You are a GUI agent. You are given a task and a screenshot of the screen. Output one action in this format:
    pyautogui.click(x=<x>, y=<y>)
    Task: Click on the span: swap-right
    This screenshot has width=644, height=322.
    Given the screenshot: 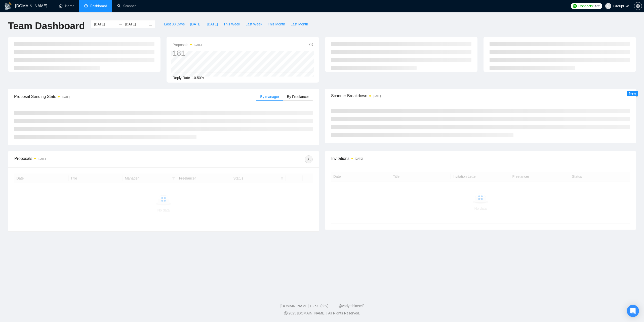 What is the action you would take?
    pyautogui.click(x=121, y=24)
    